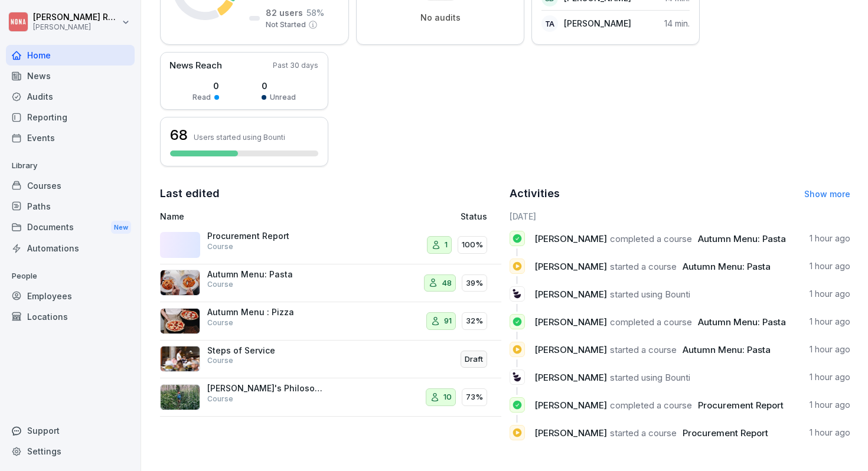 This screenshot has width=868, height=471. What do you see at coordinates (70, 430) in the screenshot?
I see `div: Support` at bounding box center [70, 430].